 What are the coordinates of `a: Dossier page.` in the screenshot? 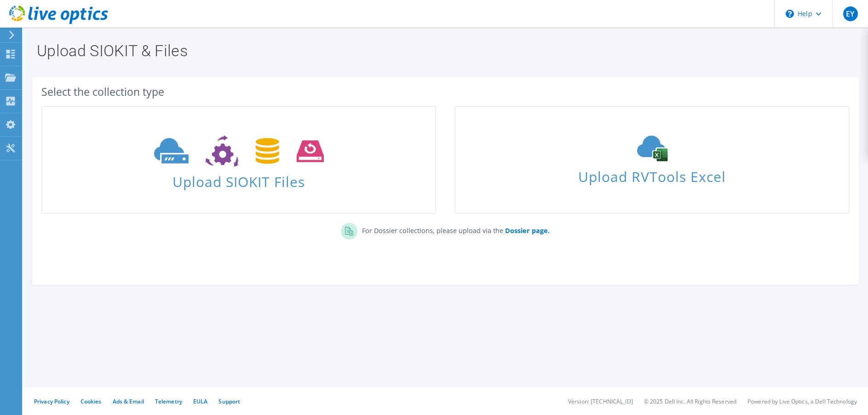 It's located at (527, 230).